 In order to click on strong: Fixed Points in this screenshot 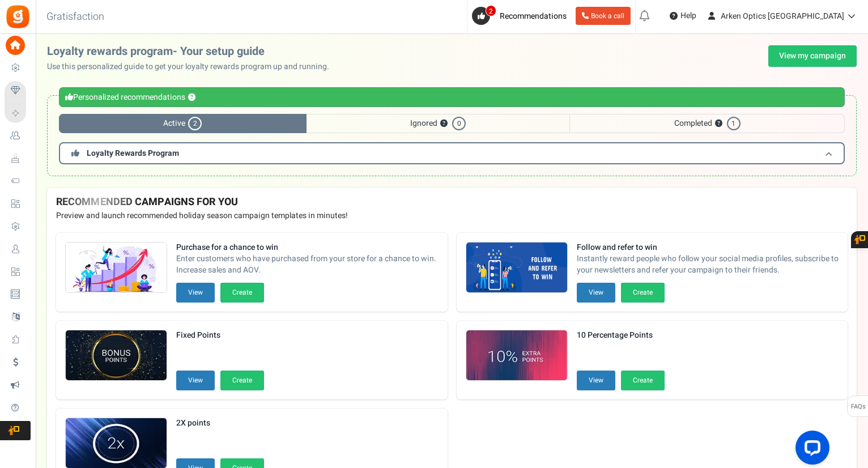, I will do `click(220, 335)`.